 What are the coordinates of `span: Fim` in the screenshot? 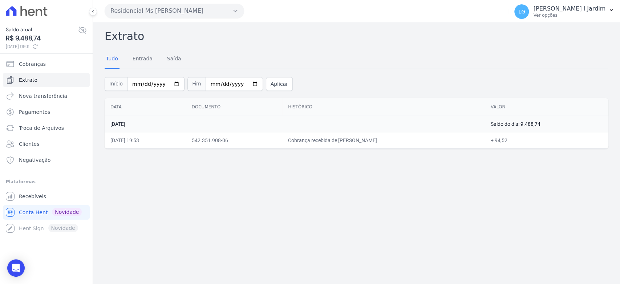 It's located at (196, 84).